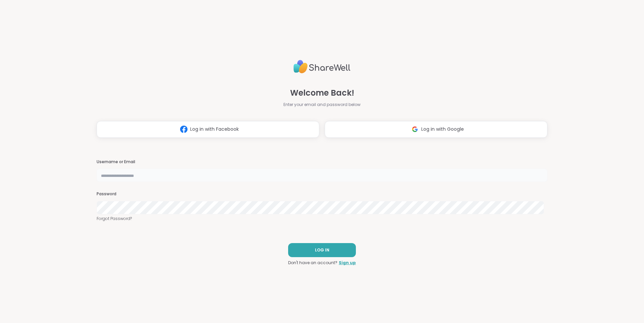  What do you see at coordinates (322, 93) in the screenshot?
I see `span: Welcome Back!` at bounding box center [322, 93].